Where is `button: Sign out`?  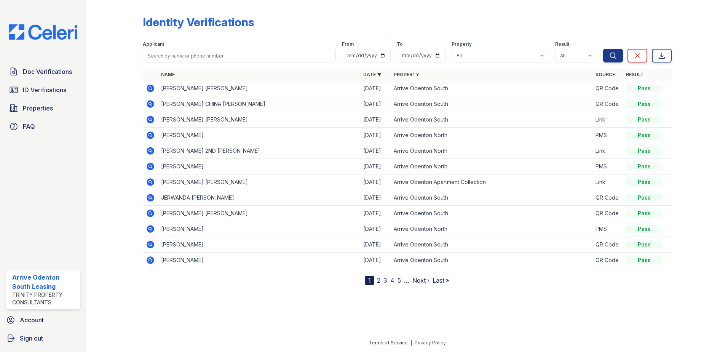
button: Sign out is located at coordinates (43, 338).